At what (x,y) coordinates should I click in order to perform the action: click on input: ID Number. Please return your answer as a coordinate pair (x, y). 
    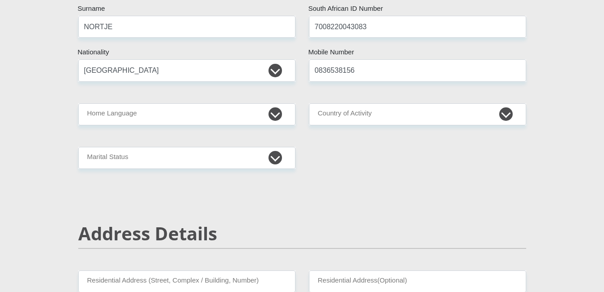
    Looking at the image, I should click on (417, 27).